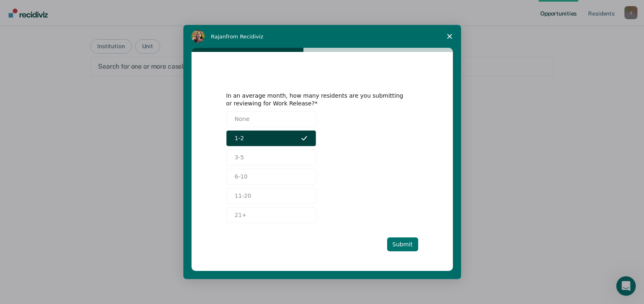 Image resolution: width=644 pixels, height=304 pixels. I want to click on span: 6-10, so click(242, 176).